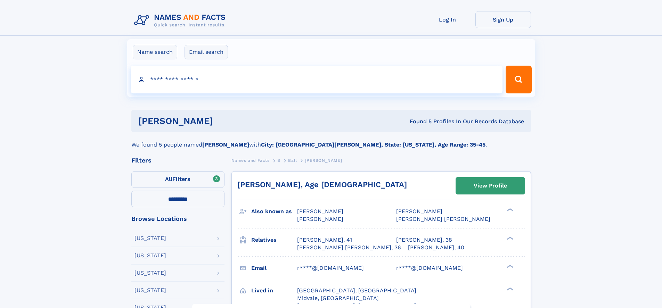 This screenshot has width=662, height=308. What do you see at coordinates (274, 291) in the screenshot?
I see `h3: Lived in` at bounding box center [274, 291].